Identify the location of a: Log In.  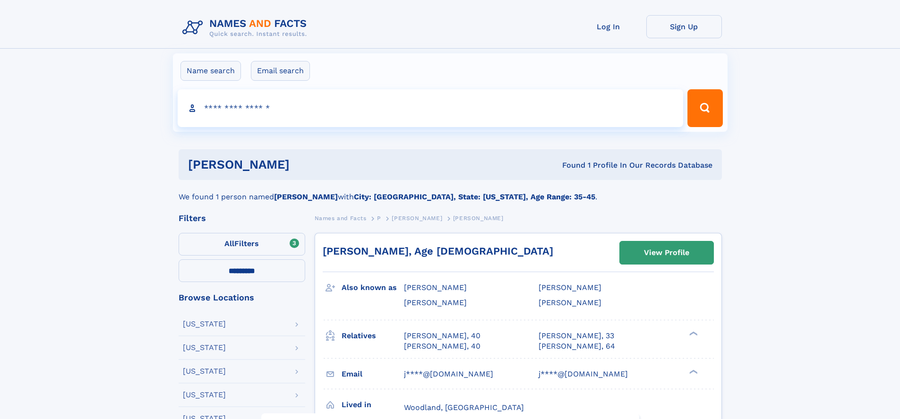
(609, 26).